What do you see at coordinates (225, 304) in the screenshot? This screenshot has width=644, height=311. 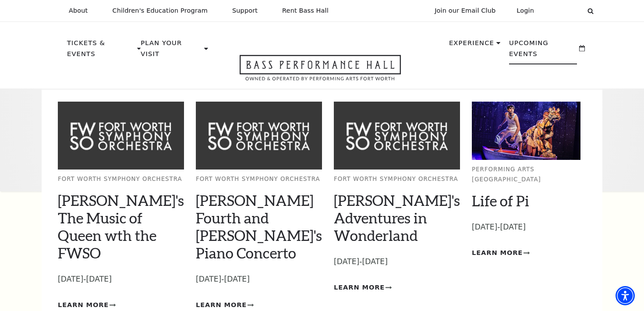 I see `a: Learn More Brahms Fourth and Grieg's Piano Concerto` at bounding box center [225, 304].